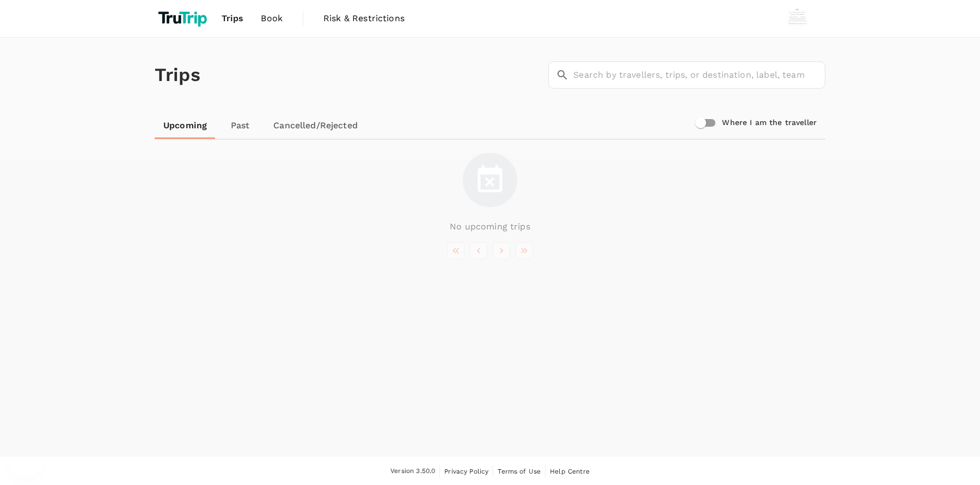 The image size is (980, 485). What do you see at coordinates (569, 471) in the screenshot?
I see `span: Help Centre` at bounding box center [569, 471].